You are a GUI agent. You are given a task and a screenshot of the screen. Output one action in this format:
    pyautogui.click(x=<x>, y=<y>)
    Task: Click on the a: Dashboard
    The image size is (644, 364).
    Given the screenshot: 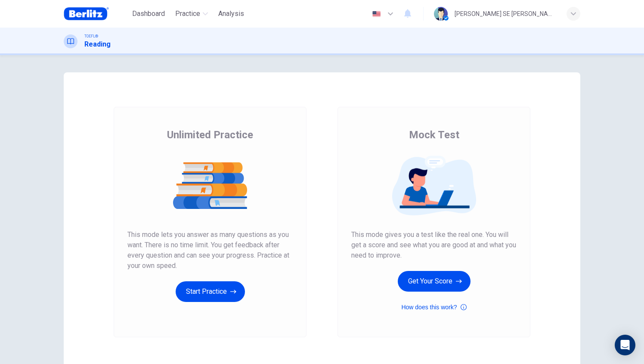 What is the action you would take?
    pyautogui.click(x=148, y=14)
    